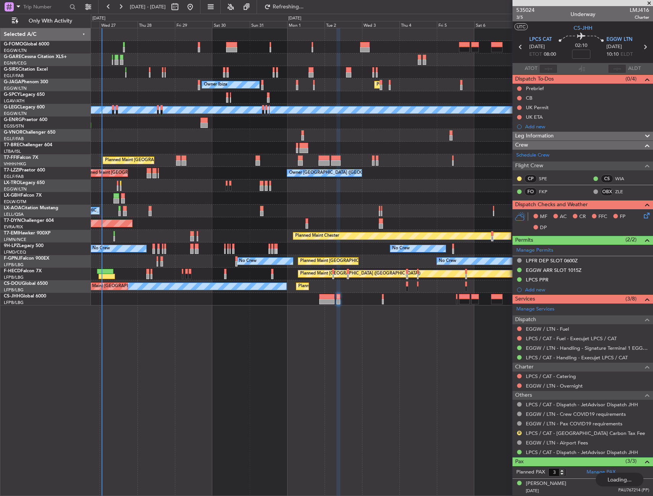  I want to click on a: F-HECDFalcon 7X, so click(23, 271).